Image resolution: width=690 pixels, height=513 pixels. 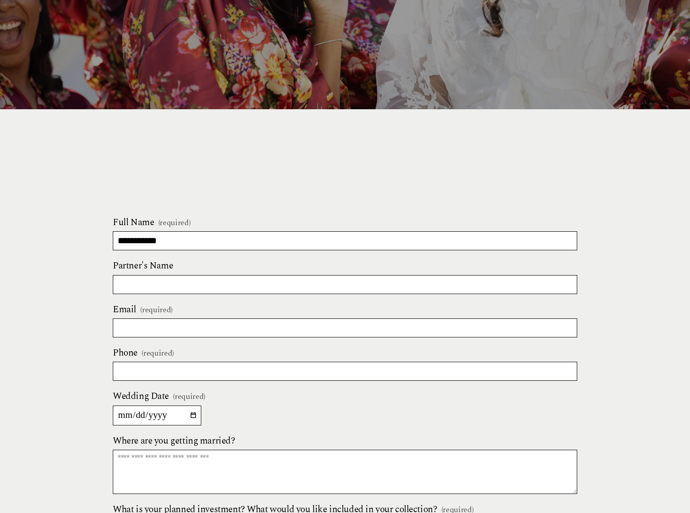 What do you see at coordinates (143, 266) in the screenshot?
I see `span: Partner's Name` at bounding box center [143, 266].